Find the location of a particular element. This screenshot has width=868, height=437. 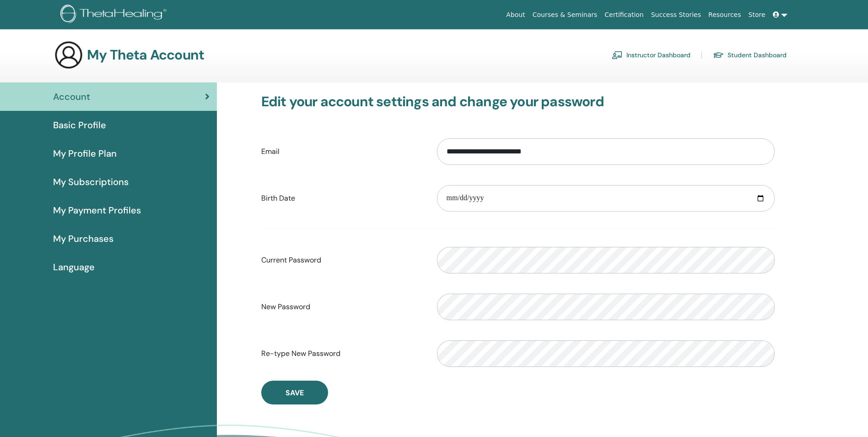

span: Save is located at coordinates (295, 392).